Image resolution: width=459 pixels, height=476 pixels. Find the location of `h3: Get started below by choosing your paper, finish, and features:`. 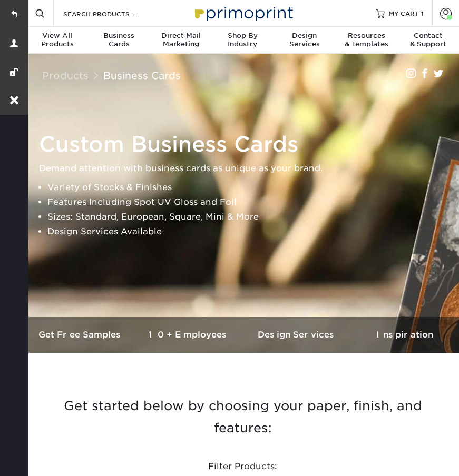

h3: Get started below by choosing your paper, finish, and features: is located at coordinates (243, 415).